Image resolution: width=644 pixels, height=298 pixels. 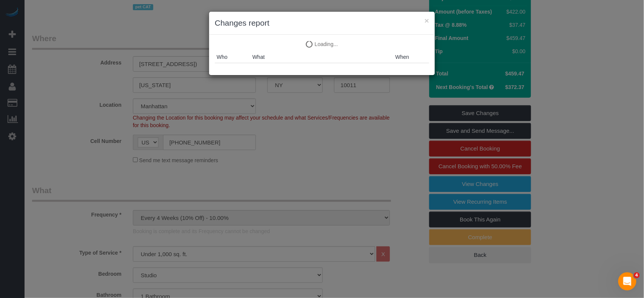 What do you see at coordinates (233, 57) in the screenshot?
I see `th: Who` at bounding box center [233, 57].